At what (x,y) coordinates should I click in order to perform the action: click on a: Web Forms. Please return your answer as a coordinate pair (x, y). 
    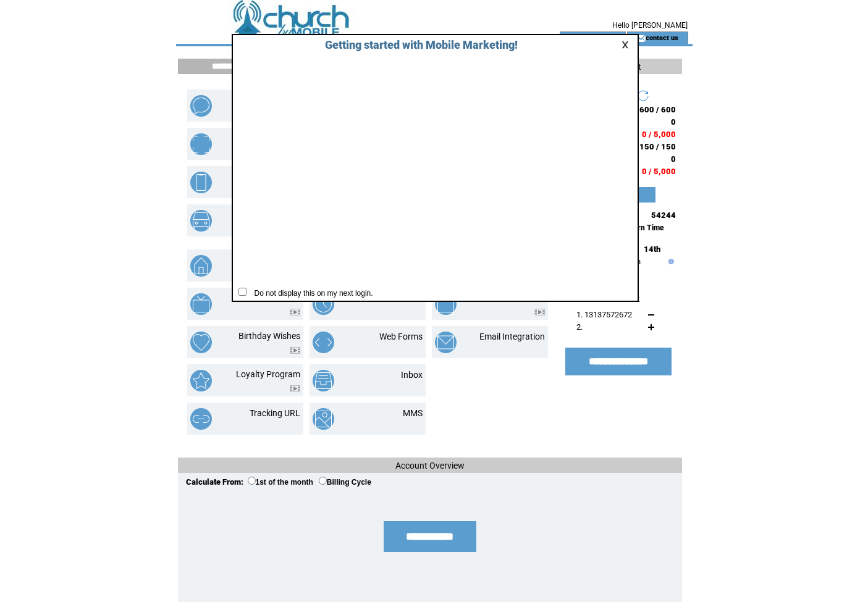
    Looking at the image, I should click on (401, 337).